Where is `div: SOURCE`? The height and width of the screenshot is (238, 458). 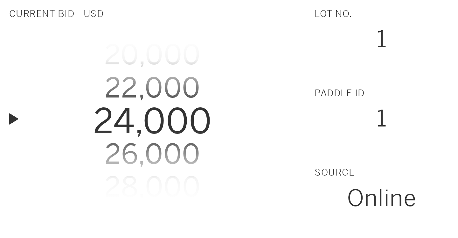
div: SOURCE is located at coordinates (335, 172).